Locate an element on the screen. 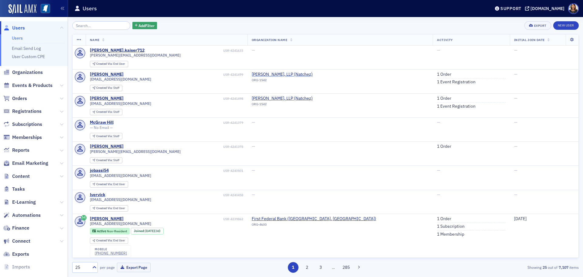 This screenshot has width=583, height=277. a: Registrations is located at coordinates (22, 111).